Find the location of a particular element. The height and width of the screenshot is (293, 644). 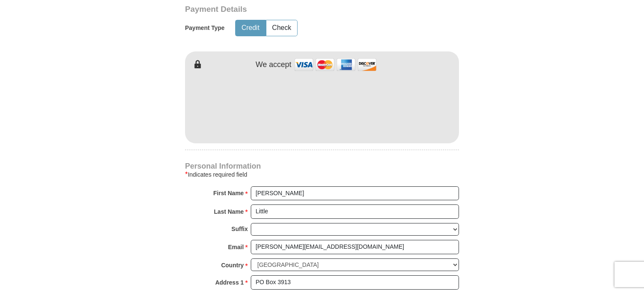

strong: Email is located at coordinates (236, 247).